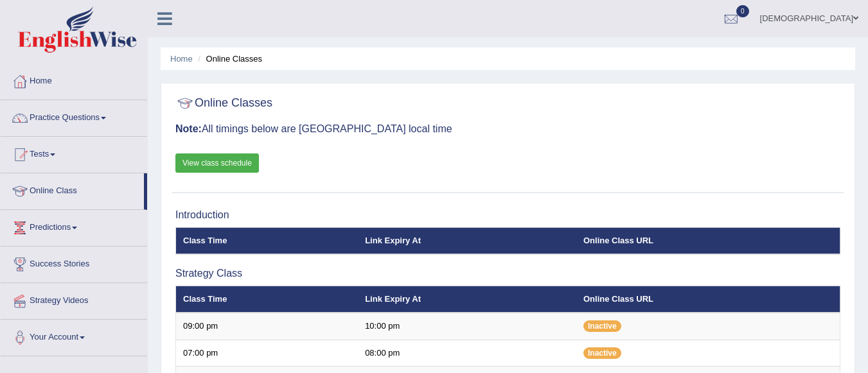 The height and width of the screenshot is (373, 868). Describe the element at coordinates (74, 335) in the screenshot. I see `a: Your Account` at that location.